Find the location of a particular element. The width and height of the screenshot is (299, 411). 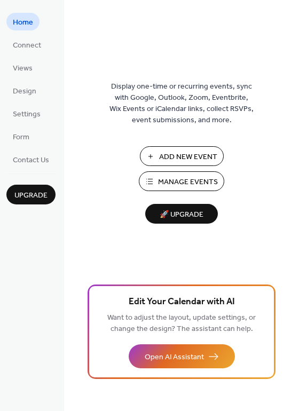

a: Settings is located at coordinates (27, 113).